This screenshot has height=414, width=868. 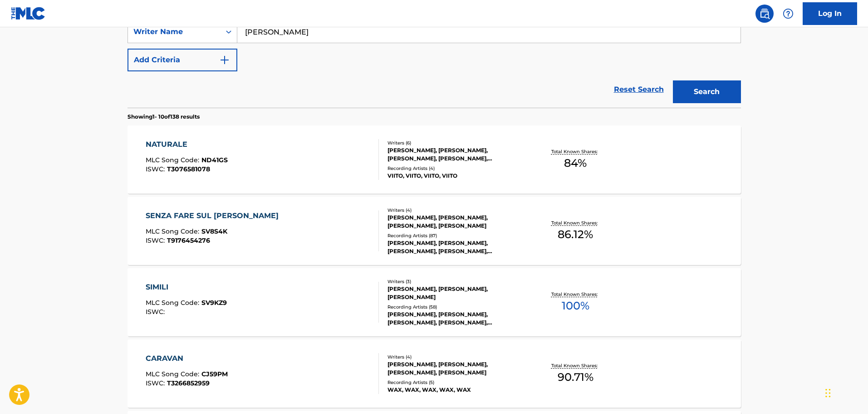 What do you see at coordinates (575, 306) in the screenshot?
I see `span: 100 %` at bounding box center [575, 306].